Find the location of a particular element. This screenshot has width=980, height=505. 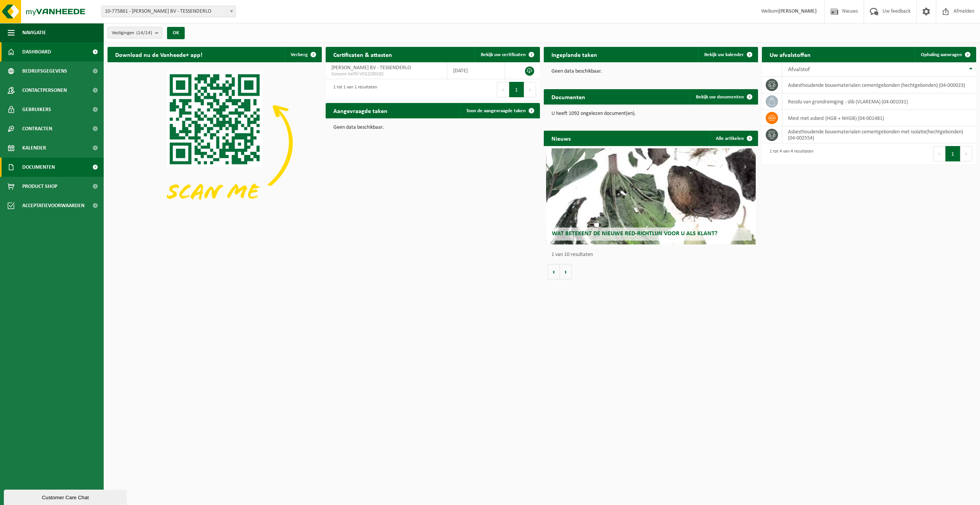

h2: Aangevraagde taken is located at coordinates (360, 110).